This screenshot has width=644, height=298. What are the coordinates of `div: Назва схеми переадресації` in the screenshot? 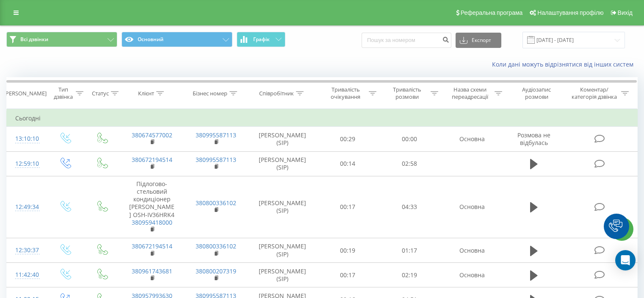 It's located at (470, 93).